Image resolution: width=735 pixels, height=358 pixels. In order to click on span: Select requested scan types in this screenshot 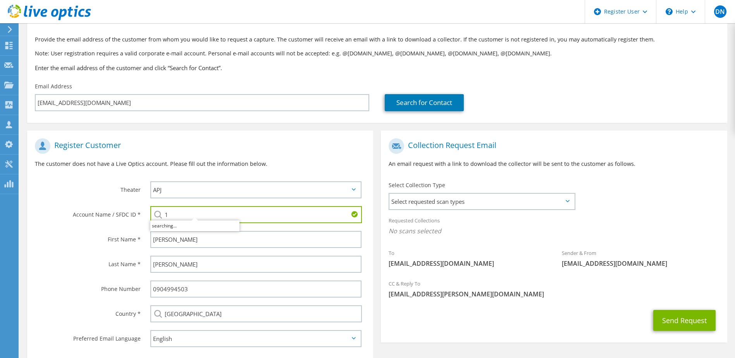, I will do `click(482, 202)`.